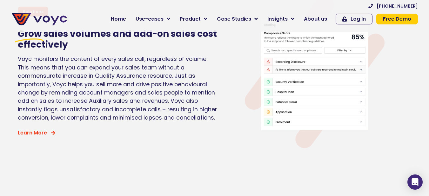 The width and height of the screenshot is (429, 196). Describe the element at coordinates (118, 88) in the screenshot. I see `p: Voyc monitors the content of every sales call, regardless of volume. This means that you can expa...` at that location.